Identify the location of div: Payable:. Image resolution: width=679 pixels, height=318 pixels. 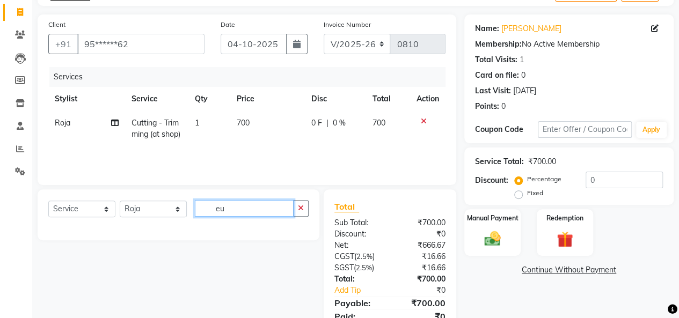
(358, 303).